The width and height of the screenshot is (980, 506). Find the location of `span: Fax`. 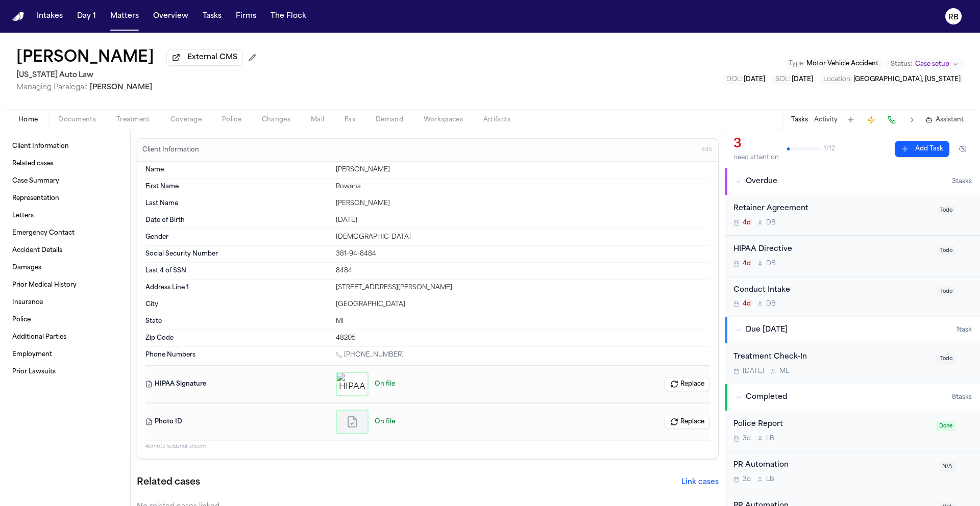

span: Fax is located at coordinates (350, 120).